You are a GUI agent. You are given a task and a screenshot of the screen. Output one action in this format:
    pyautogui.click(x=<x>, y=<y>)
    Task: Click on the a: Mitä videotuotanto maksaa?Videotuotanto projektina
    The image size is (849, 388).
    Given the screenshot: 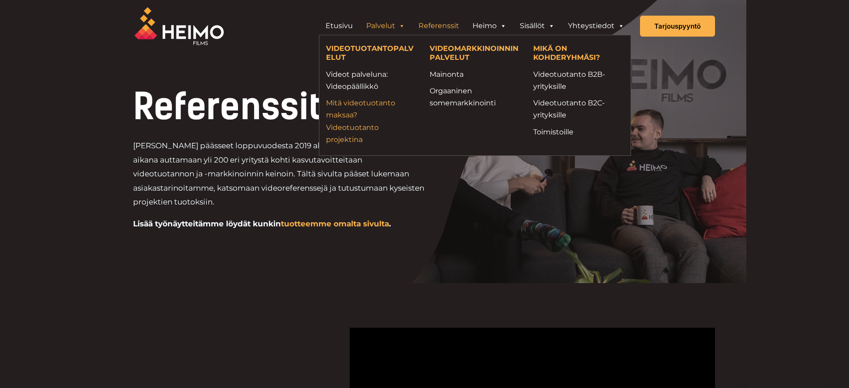 What is the action you would take?
    pyautogui.click(x=371, y=121)
    